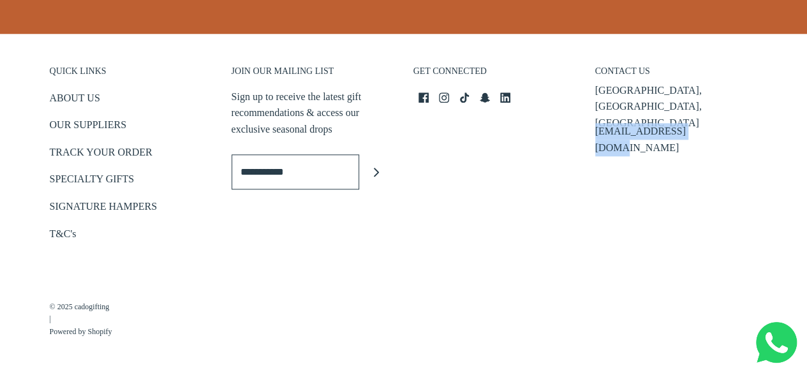  I want to click on a: Powered by Shopify, so click(81, 332).